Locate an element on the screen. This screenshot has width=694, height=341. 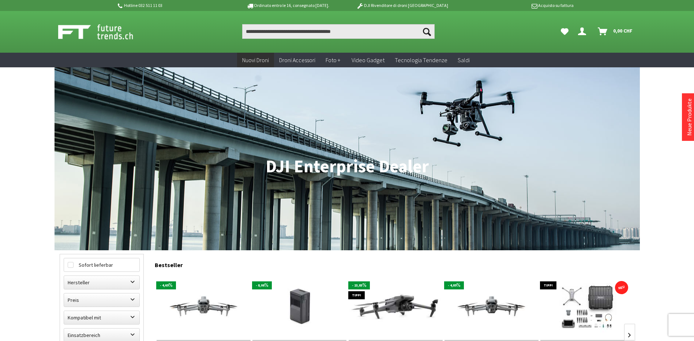
button: Suchen is located at coordinates (427, 31).